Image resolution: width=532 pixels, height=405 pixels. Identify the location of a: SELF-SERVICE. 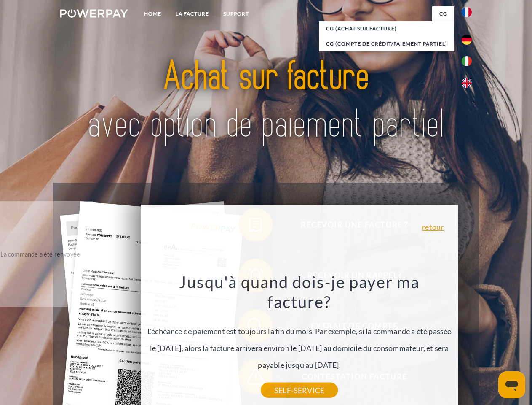
(299, 390).